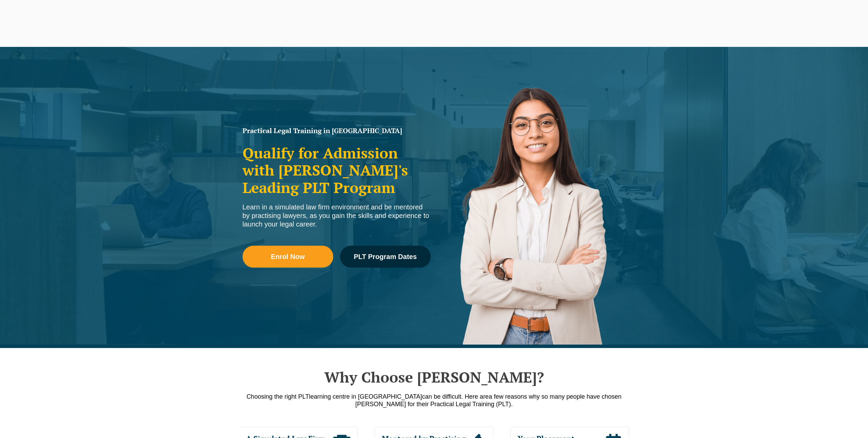  Describe the element at coordinates (385, 257) in the screenshot. I see `a: PLT Program Dates` at that location.